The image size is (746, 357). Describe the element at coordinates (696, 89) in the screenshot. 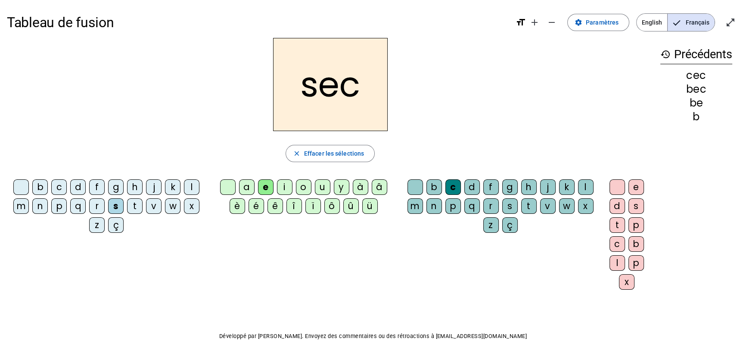

I see `div: bec` at that location.